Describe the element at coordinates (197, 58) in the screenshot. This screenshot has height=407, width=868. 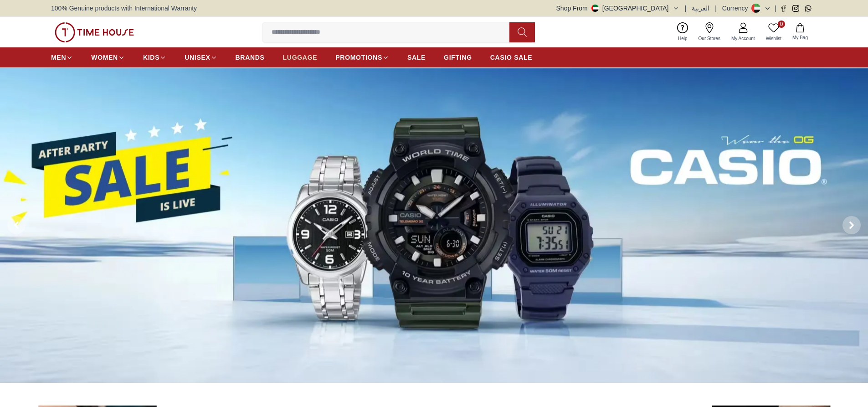
I see `span: UNISEX` at that location.